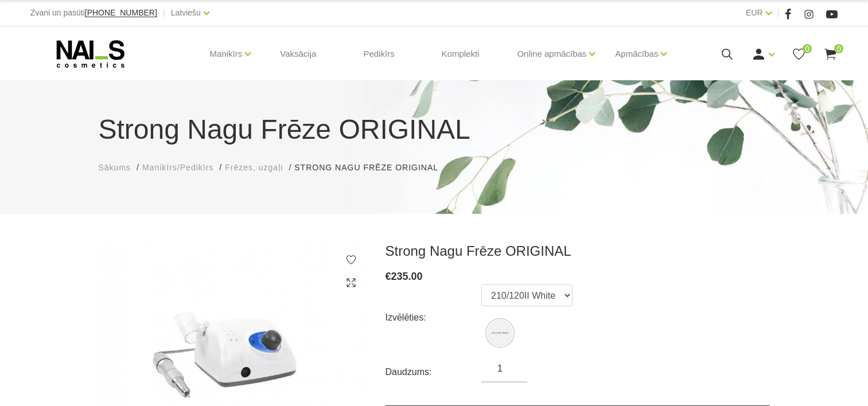 The height and width of the screenshot is (406, 868). Describe the element at coordinates (434, 130) in the screenshot. I see `h1: Strong Nagu Frēze ORIGINAL` at that location.